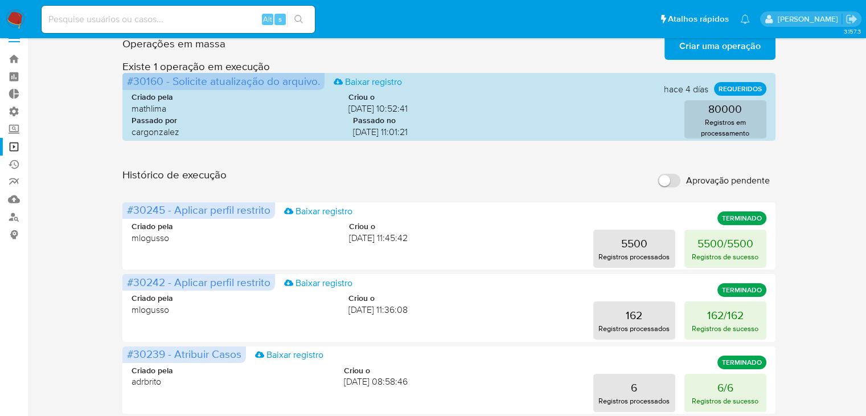  I want to click on span: s, so click(280, 19).